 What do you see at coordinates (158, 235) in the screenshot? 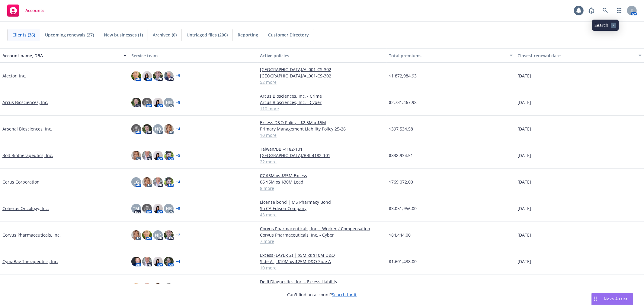
I see `span: NP` at bounding box center [158, 235].